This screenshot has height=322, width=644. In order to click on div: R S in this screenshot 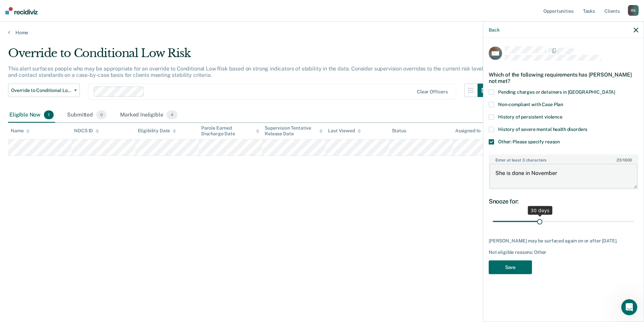, I will do `click(633, 10)`.